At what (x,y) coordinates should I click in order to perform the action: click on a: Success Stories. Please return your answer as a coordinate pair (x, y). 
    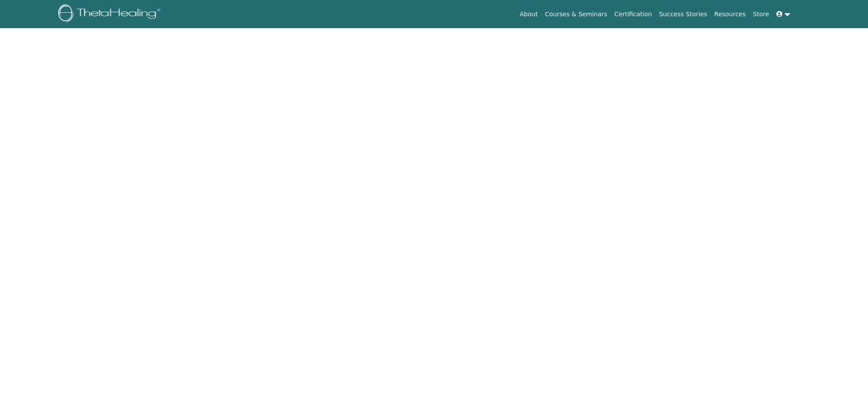
    Looking at the image, I should click on (683, 14).